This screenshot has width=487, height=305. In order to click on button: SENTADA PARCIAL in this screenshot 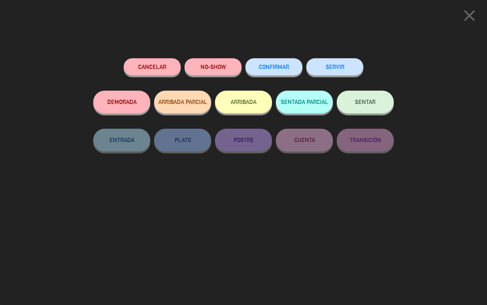, I will do `click(305, 102)`.